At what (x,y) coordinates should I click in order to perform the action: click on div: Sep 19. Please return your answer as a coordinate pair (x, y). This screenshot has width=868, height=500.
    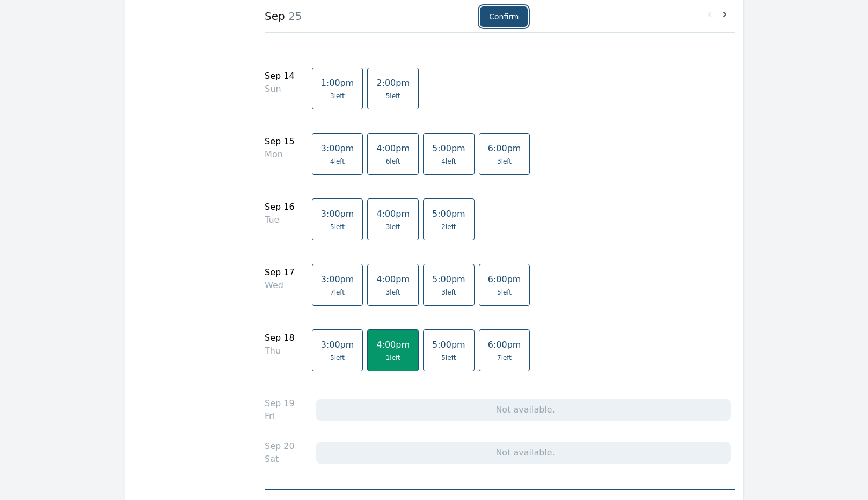
    Looking at the image, I should click on (279, 404).